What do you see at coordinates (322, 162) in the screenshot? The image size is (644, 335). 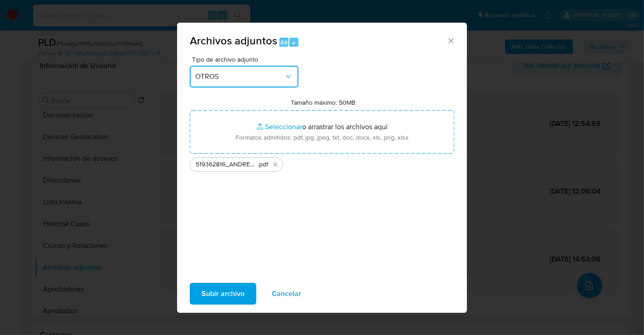 I see `ul: Archivos seleccionados` at bounding box center [322, 162].